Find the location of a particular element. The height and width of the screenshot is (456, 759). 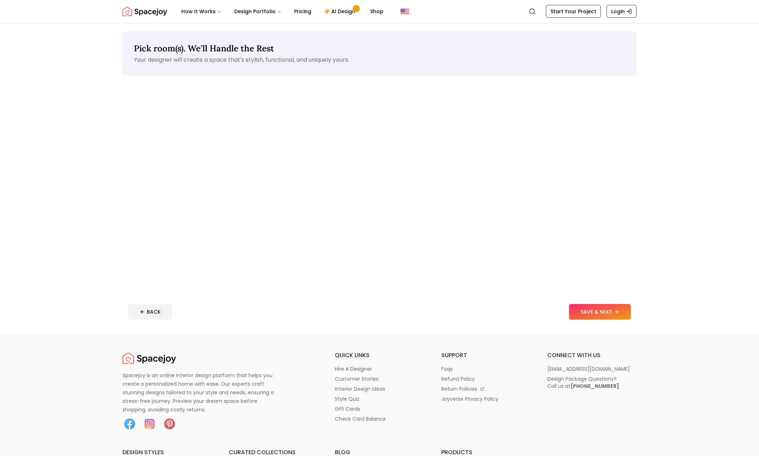

p: customer stories is located at coordinates (356, 379).